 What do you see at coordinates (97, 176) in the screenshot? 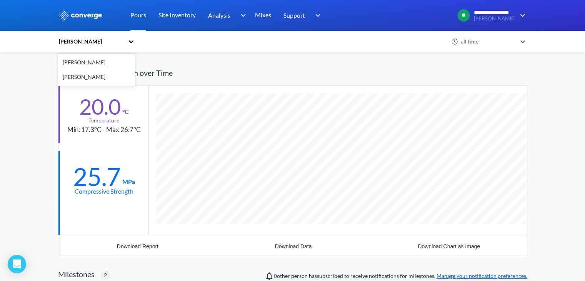
I see `div: 25.7` at bounding box center [97, 176].